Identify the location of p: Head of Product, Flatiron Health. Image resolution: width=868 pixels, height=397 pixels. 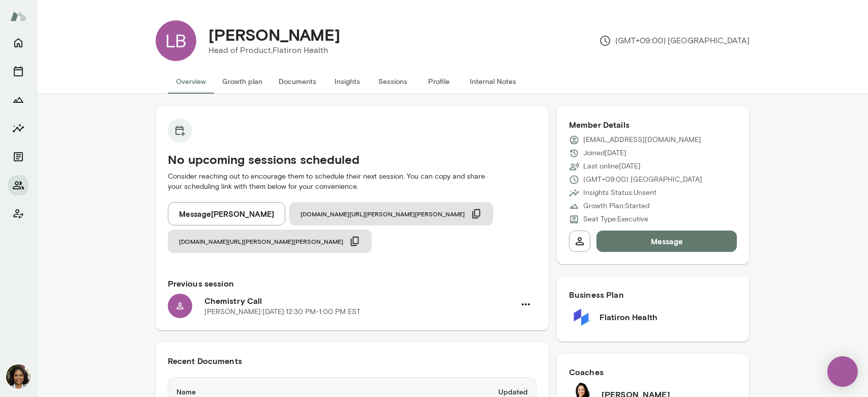
(274, 51).